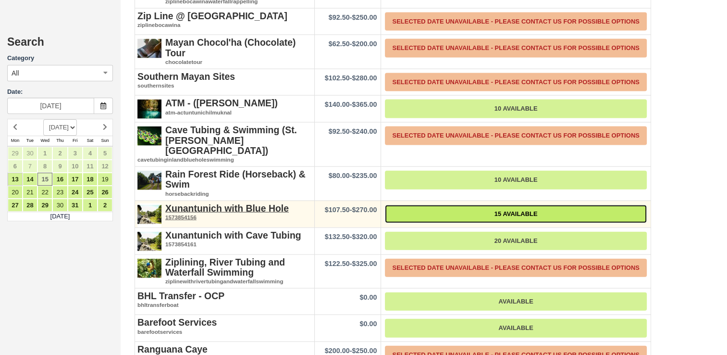  I want to click on img: S50-1, so click(149, 137).